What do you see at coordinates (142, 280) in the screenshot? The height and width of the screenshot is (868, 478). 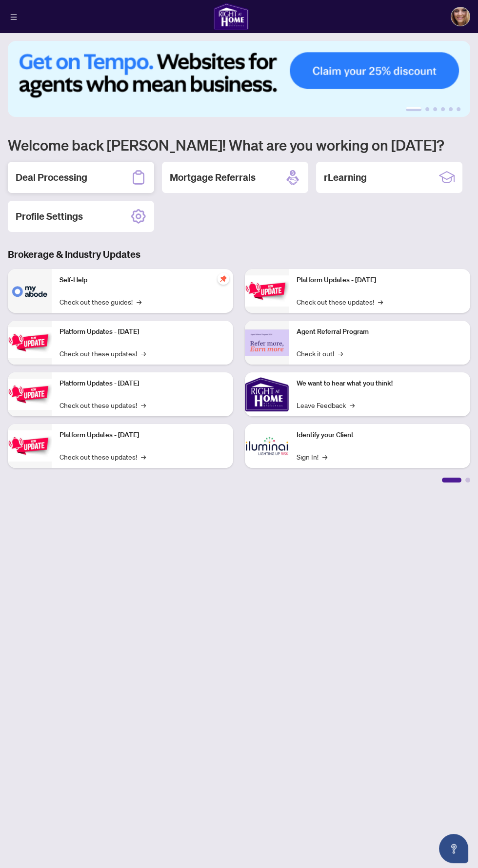 I see `p: Self-Help` at bounding box center [142, 280].